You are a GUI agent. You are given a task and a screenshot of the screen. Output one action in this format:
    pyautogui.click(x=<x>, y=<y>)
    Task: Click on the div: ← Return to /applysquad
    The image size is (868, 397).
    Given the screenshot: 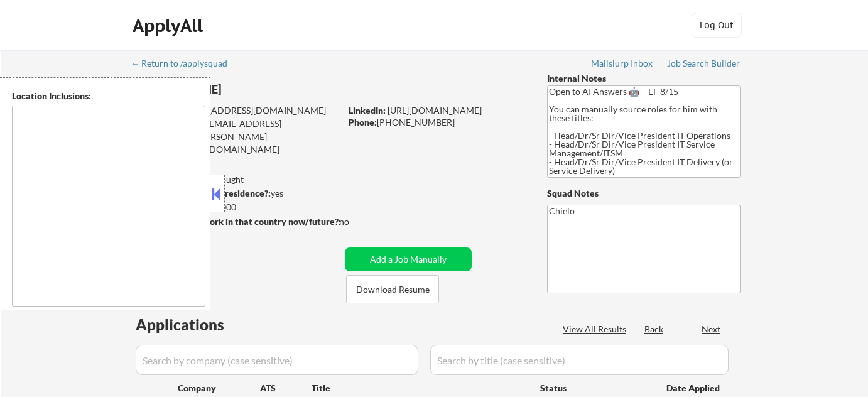 What is the action you would take?
    pyautogui.click(x=184, y=63)
    